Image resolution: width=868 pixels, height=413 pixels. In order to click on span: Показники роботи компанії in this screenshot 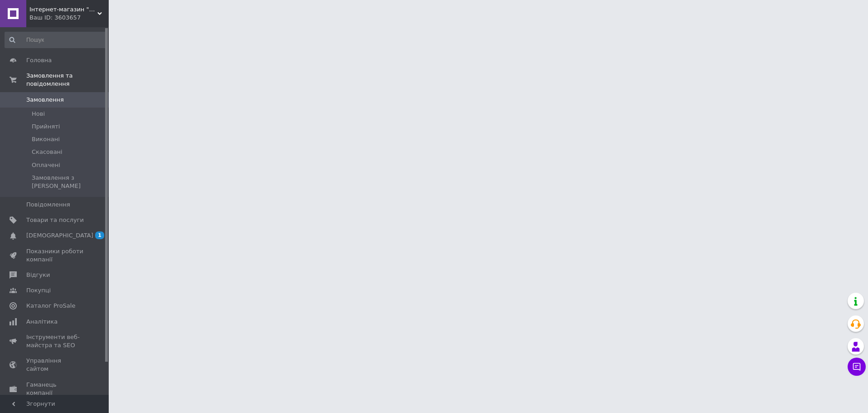, I will do `click(55, 255)`.